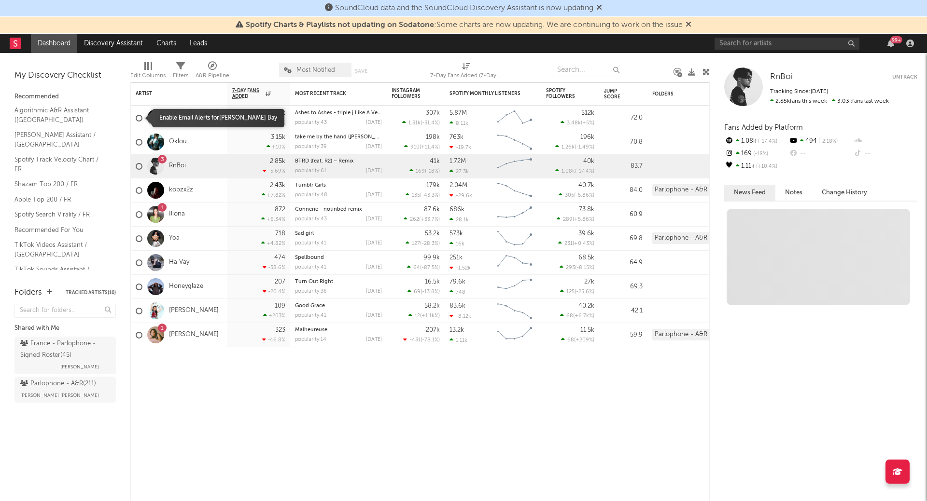 This screenshot has width=927, height=501. Describe the element at coordinates (148, 76) in the screenshot. I see `div: Edit Columns` at that location.